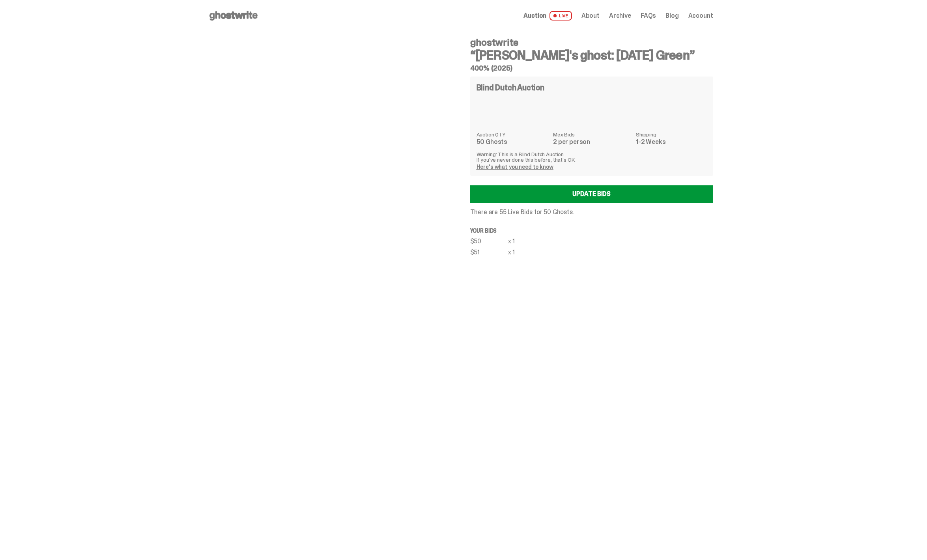 Image resolution: width=927 pixels, height=560 pixels. What do you see at coordinates (592, 231) in the screenshot?
I see `p: Your bids` at bounding box center [592, 231].